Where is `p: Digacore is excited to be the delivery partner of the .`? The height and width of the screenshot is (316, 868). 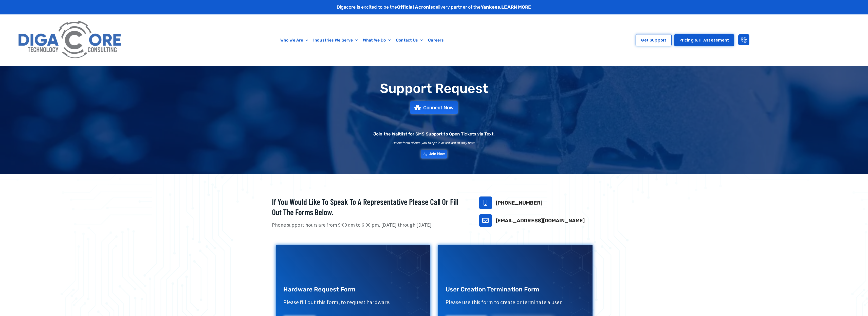
p: Digacore is excited to be the delivery partner of the . is located at coordinates (434, 7).